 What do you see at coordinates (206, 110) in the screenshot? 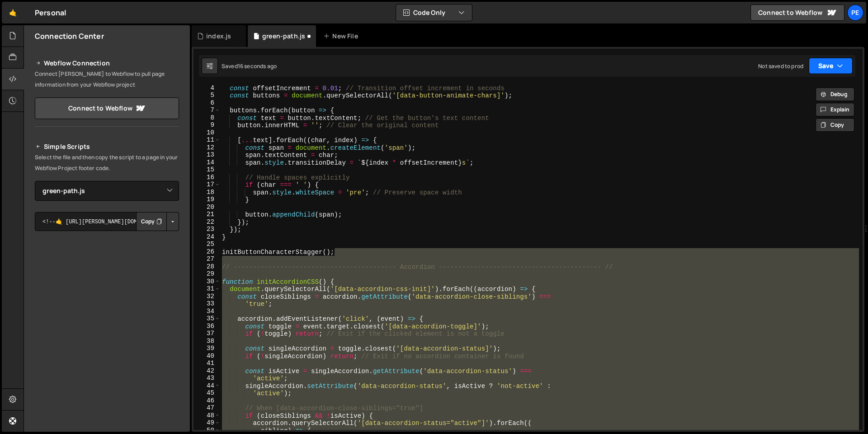
I see `div: 7` at bounding box center [206, 110].